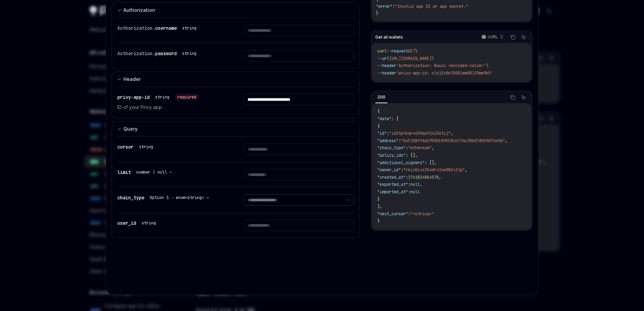 The height and width of the screenshot is (311, 644). I want to click on span: "error", so click(384, 6).